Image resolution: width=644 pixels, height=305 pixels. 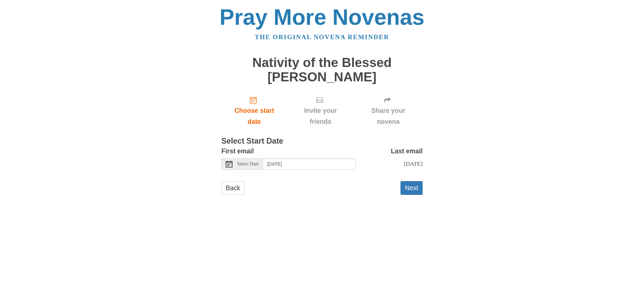 I want to click on a: Back, so click(x=233, y=188).